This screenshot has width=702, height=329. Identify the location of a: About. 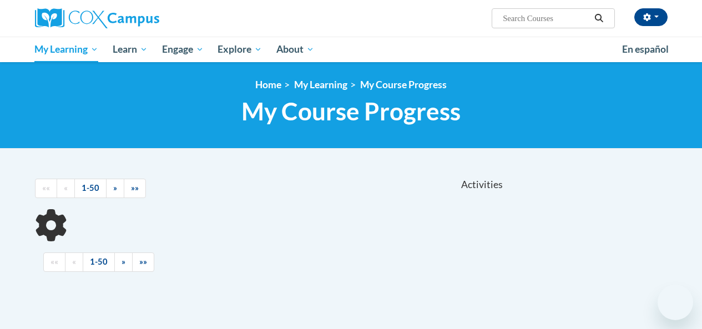
(295, 49).